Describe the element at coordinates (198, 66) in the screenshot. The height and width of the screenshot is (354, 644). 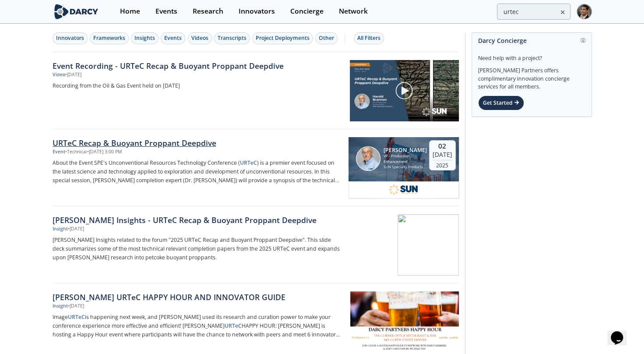
I see `a: Event Recording - URTeC Recap & Buoyant Proppant Deepdive` at that location.